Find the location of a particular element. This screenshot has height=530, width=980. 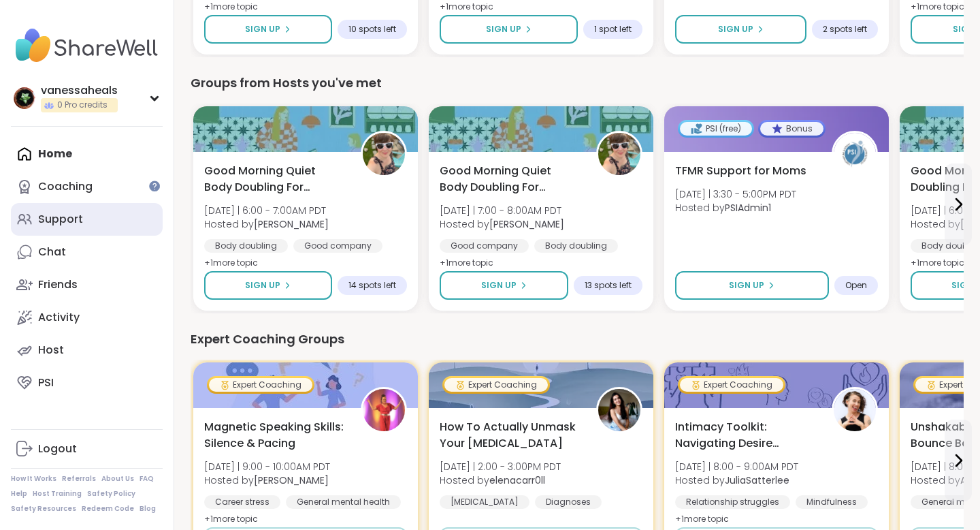

a: FAQ is located at coordinates (146, 479).